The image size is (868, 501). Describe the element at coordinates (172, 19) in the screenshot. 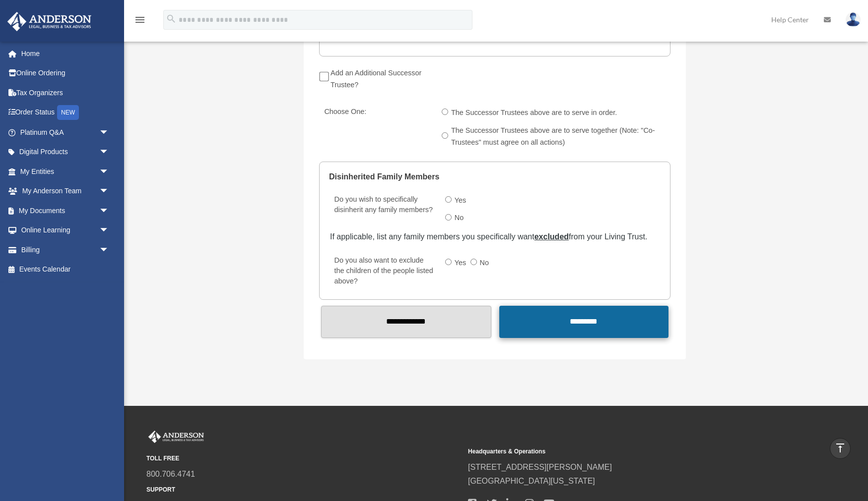

I see `i: search` at that location.